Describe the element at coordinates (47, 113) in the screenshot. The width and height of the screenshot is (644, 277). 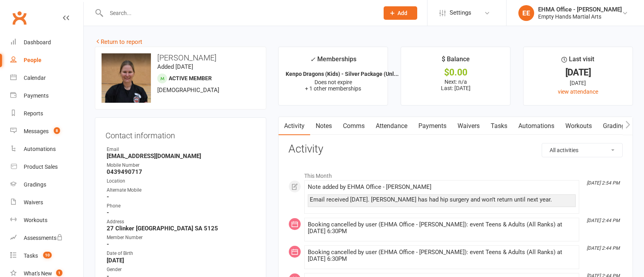
I see `a: Reports` at that location.